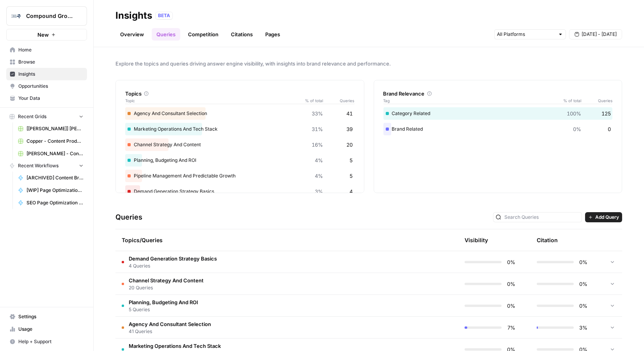  Describe the element at coordinates (51, 341) in the screenshot. I see `span: Help + Support` at that location.